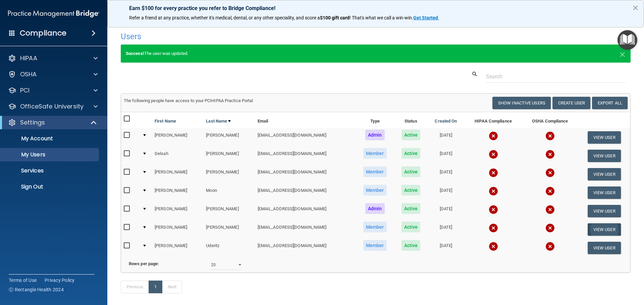  I want to click on th: Type, so click(375, 120).